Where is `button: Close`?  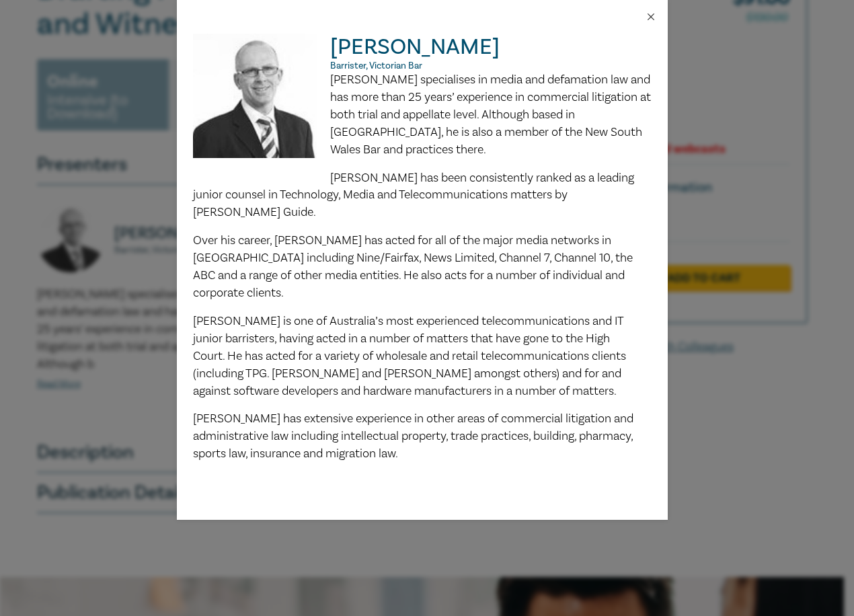
button: Close is located at coordinates (651, 16).